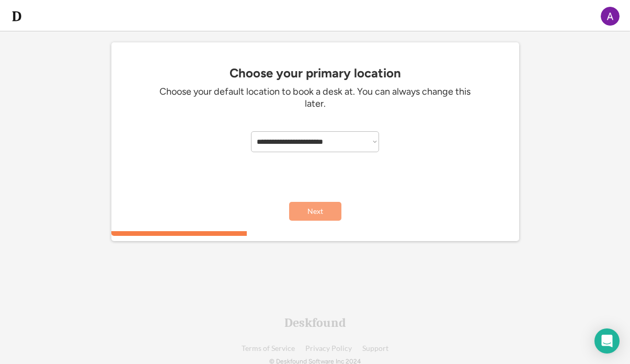 The width and height of the screenshot is (630, 364). I want to click on button: Next, so click(315, 211).